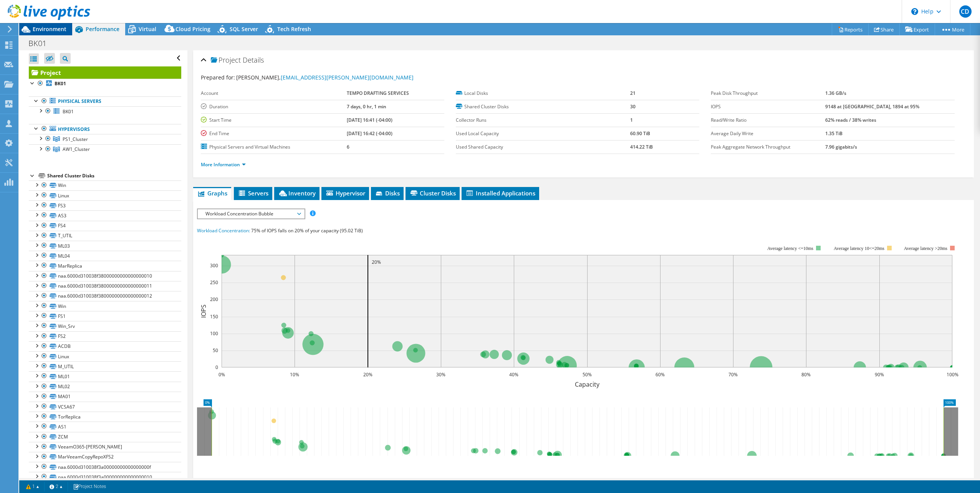  I want to click on label: Read/Write Ratio, so click(768, 121).